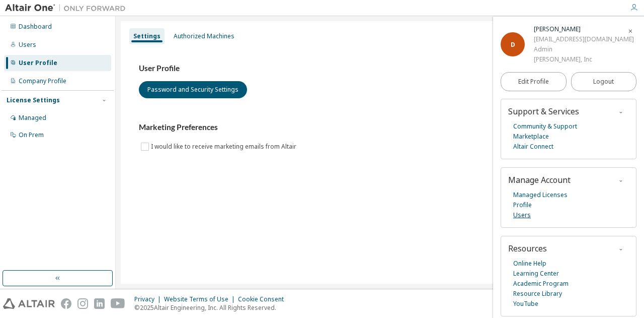 The width and height of the screenshot is (644, 318). What do you see at coordinates (42, 81) in the screenshot?
I see `div: Company Profile` at bounding box center [42, 81].